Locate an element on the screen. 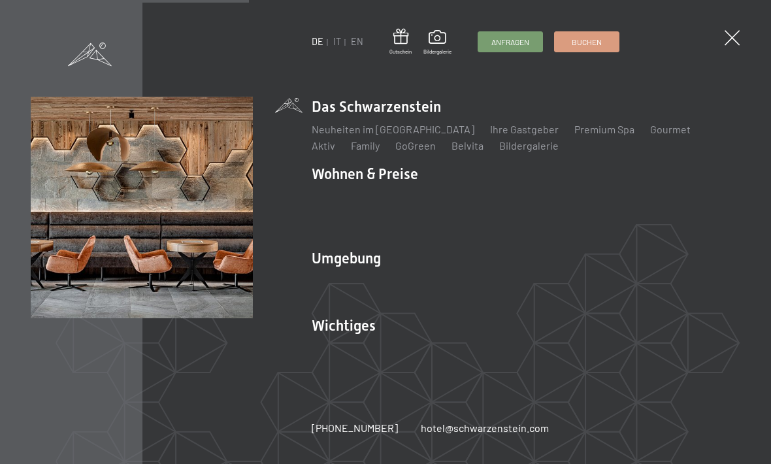  a: Ihre Gastgeber is located at coordinates (524, 129).